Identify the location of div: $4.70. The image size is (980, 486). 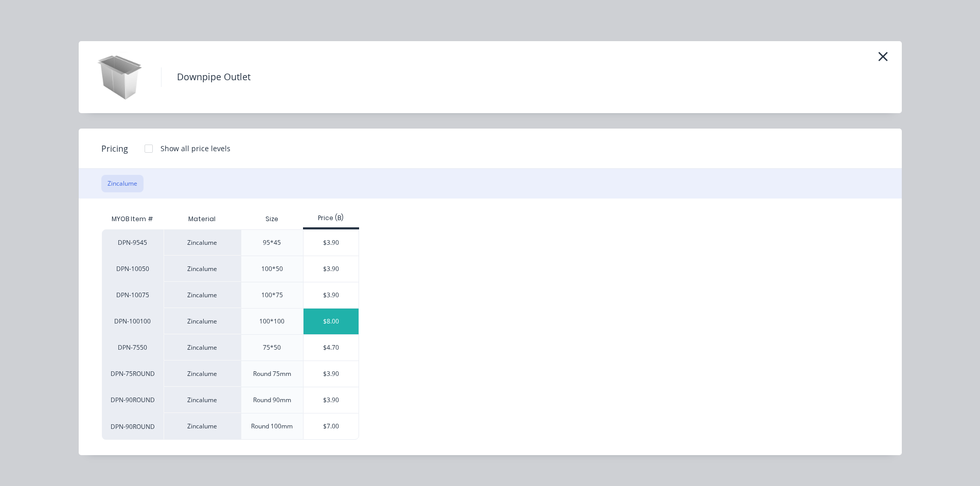
(330, 348).